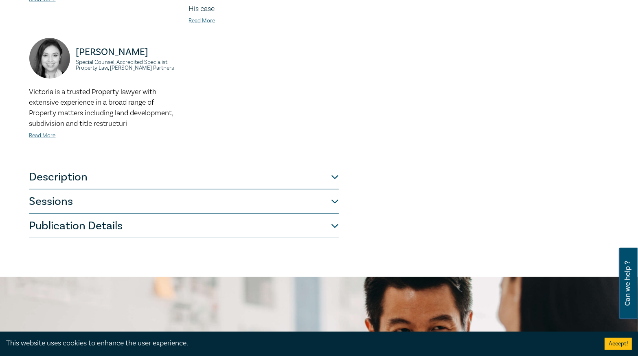  I want to click on img: https://s3.ap-southeast-2.amazonaws.com/leo-cussen-store-production-content/Contacts/Victoria%20A..., so click(50, 58).